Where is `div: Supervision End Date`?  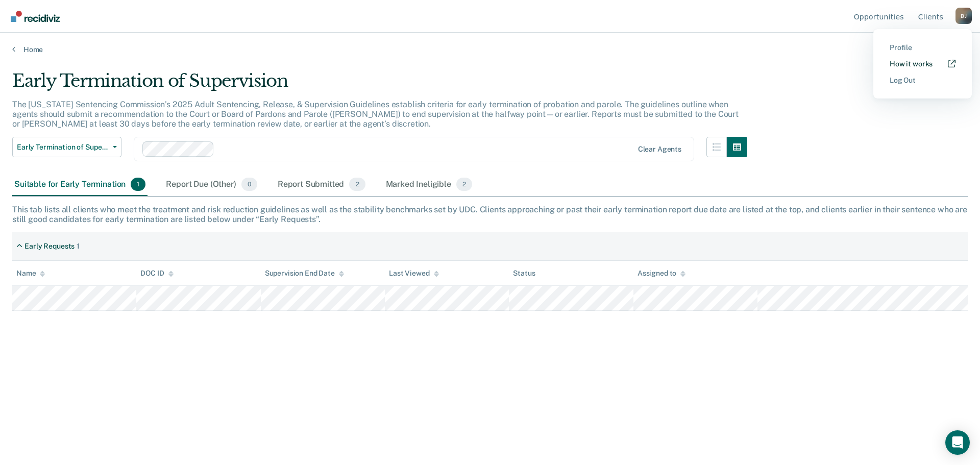 div: Supervision End Date is located at coordinates (304, 273).